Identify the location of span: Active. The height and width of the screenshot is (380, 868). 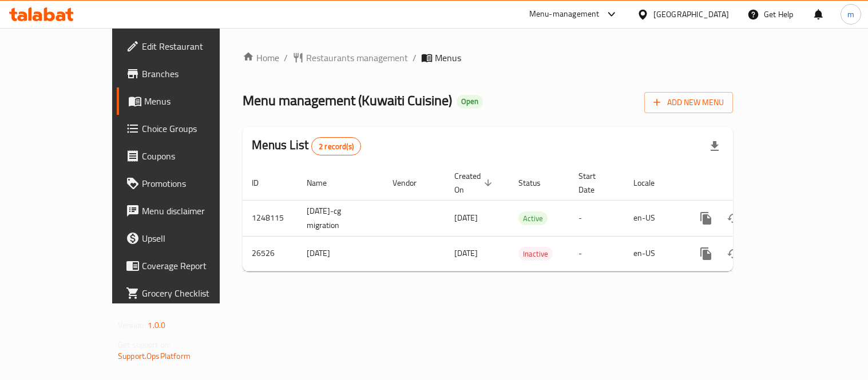
(533, 218).